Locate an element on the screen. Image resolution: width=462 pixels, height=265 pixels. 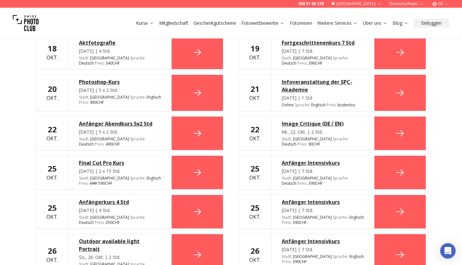
div: Infoveranstaltung der SPC-Akademie is located at coordinates (323, 86).